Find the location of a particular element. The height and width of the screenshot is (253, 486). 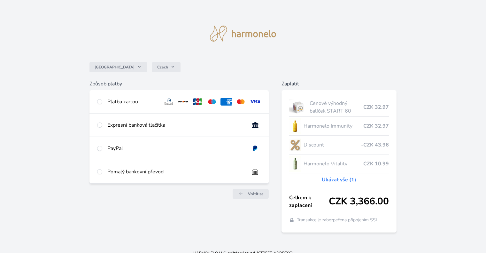

img: amex.svg is located at coordinates (226, 102).